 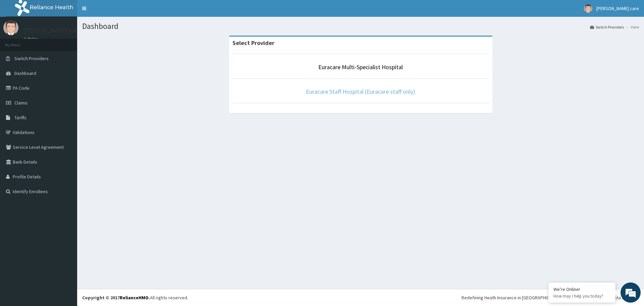 I want to click on li: Here, so click(x=632, y=27).